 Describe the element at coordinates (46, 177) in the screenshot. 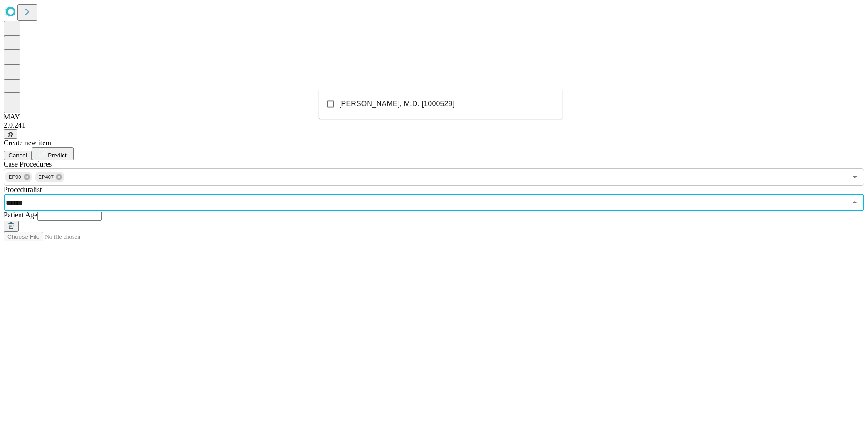

I see `span: EP407` at that location.